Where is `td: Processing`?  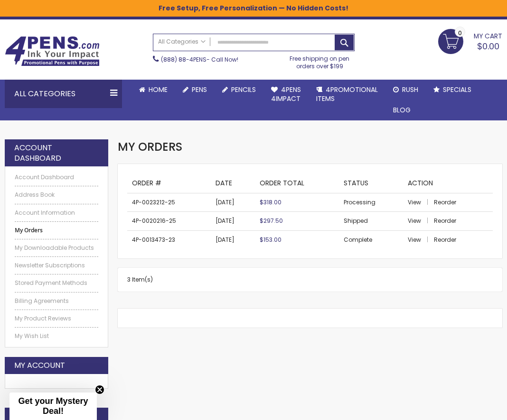
td: Processing is located at coordinates (370, 202).